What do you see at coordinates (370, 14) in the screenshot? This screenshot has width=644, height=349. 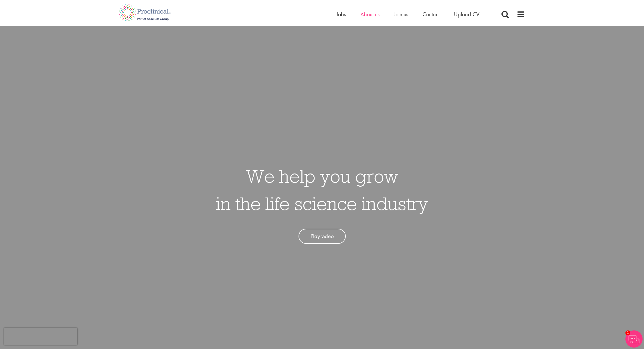 I see `a: About us` at bounding box center [370, 14].